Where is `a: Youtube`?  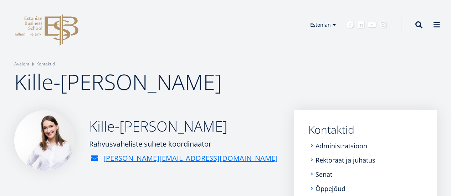 a: Youtube is located at coordinates (372, 25).